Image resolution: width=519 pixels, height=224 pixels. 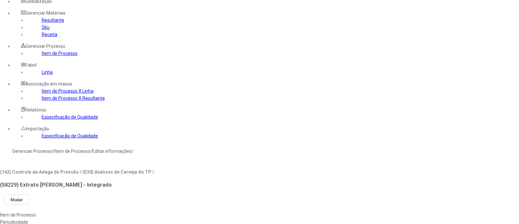 What do you see at coordinates (73, 98) in the screenshot?
I see `a: Item de Processo X Resultante` at bounding box center [73, 98].